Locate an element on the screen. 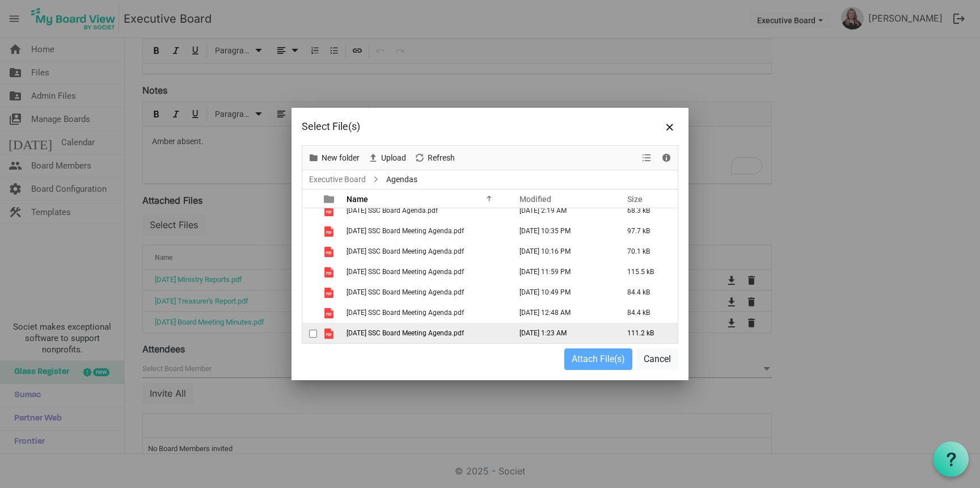 Image resolution: width=980 pixels, height=488 pixels. a: Executive Board is located at coordinates (337, 180).